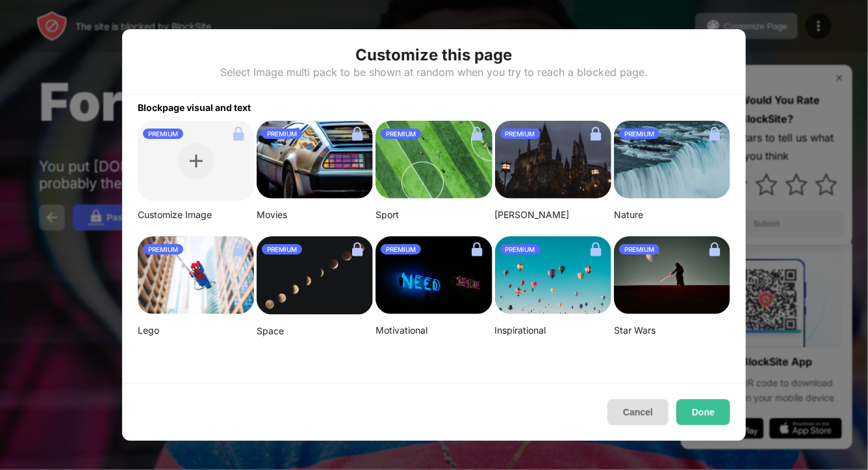 The height and width of the screenshot is (470, 868). Describe the element at coordinates (196, 215) in the screenshot. I see `div: Customize Image` at that location.